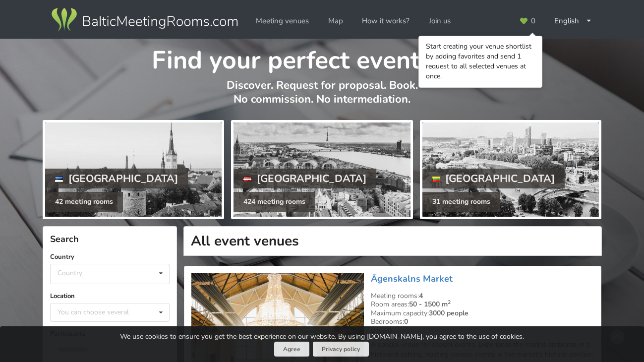  What do you see at coordinates (103, 312) in the screenshot?
I see `div: You can choose several` at bounding box center [103, 312].